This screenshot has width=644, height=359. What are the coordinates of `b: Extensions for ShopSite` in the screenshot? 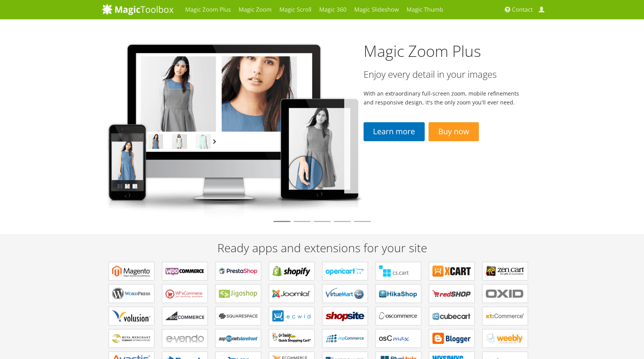 It's located at (345, 316).